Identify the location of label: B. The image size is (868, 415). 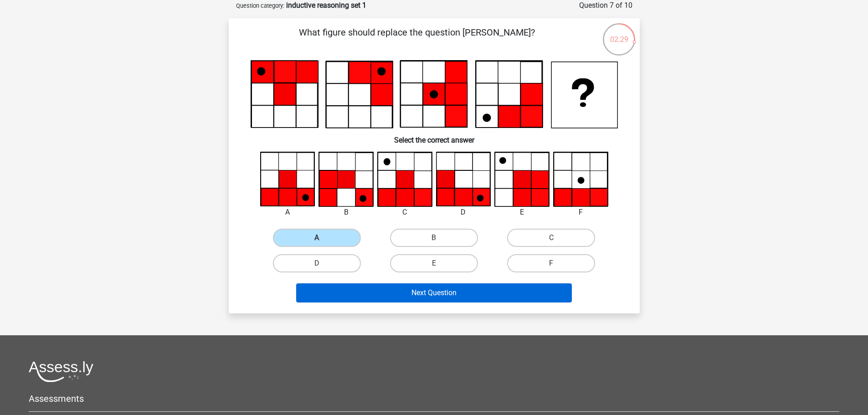
(434, 238).